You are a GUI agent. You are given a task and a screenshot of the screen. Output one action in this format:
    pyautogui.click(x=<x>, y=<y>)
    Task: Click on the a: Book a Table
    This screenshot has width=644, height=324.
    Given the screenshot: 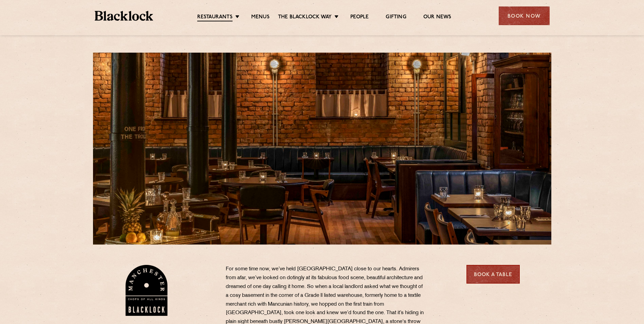 What is the action you would take?
    pyautogui.click(x=493, y=274)
    